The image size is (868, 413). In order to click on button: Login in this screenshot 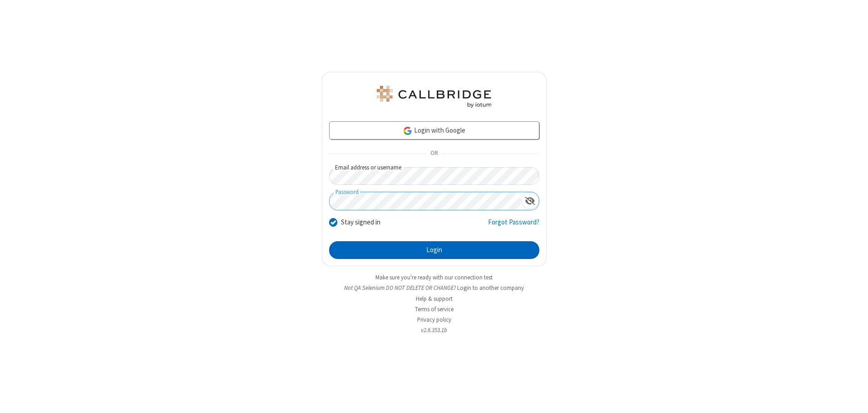, I will do `click(434, 250)`.